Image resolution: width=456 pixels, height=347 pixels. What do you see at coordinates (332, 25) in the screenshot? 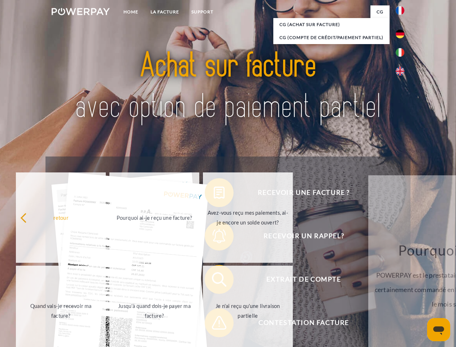
I see `a: CG (achat sur facture)` at bounding box center [332, 25].